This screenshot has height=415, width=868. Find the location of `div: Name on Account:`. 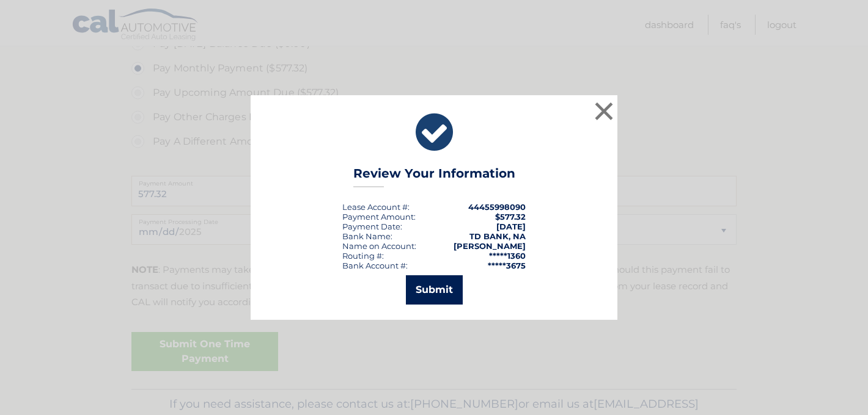

div: Name on Account: is located at coordinates (379, 247).